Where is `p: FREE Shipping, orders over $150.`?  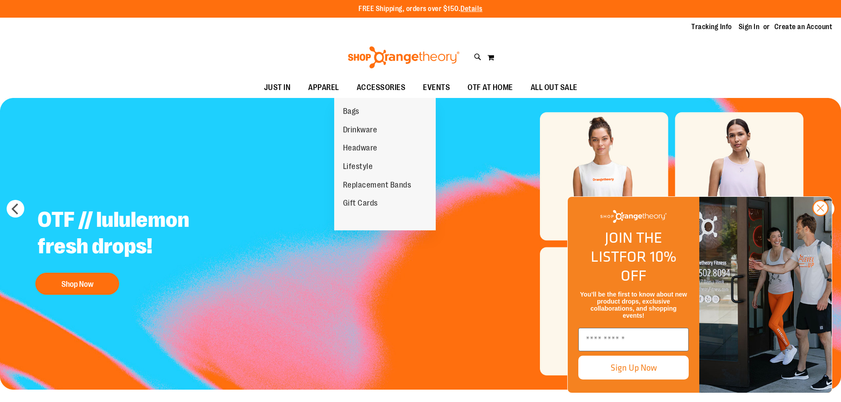
p: FREE Shipping, orders over $150. is located at coordinates (420, 9).